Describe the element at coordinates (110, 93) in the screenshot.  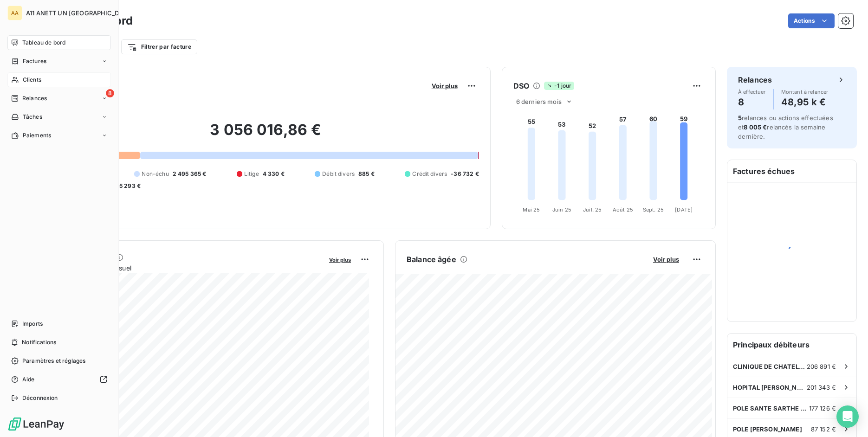
I see `span: 8` at that location.